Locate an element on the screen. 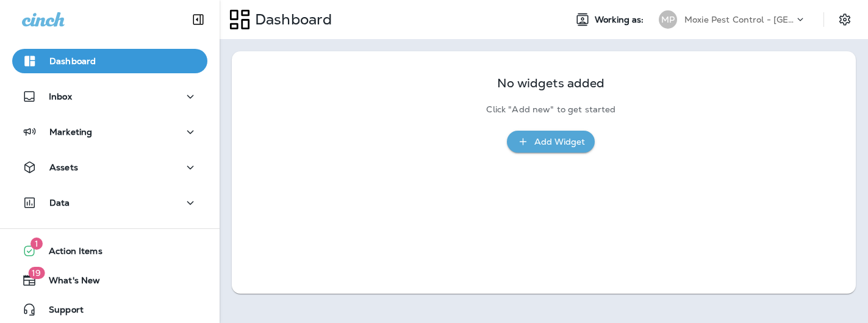 Image resolution: width=868 pixels, height=323 pixels. button: Collapse Sidebar is located at coordinates (198, 20).